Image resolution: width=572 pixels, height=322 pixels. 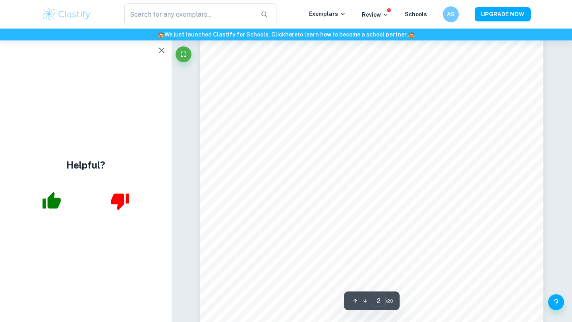 I want to click on span: / 20, so click(x=389, y=301).